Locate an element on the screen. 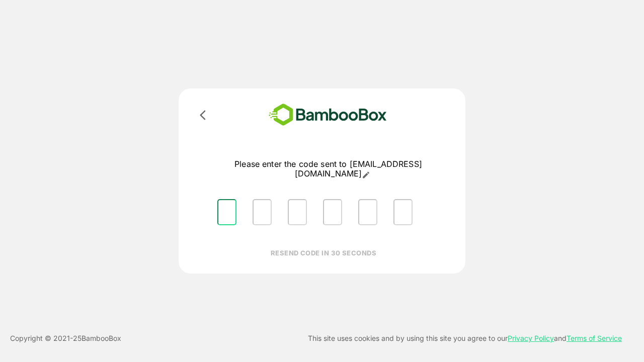 Image resolution: width=644 pixels, height=362 pixels. input: Please enter OTP character 5 is located at coordinates (368, 212).